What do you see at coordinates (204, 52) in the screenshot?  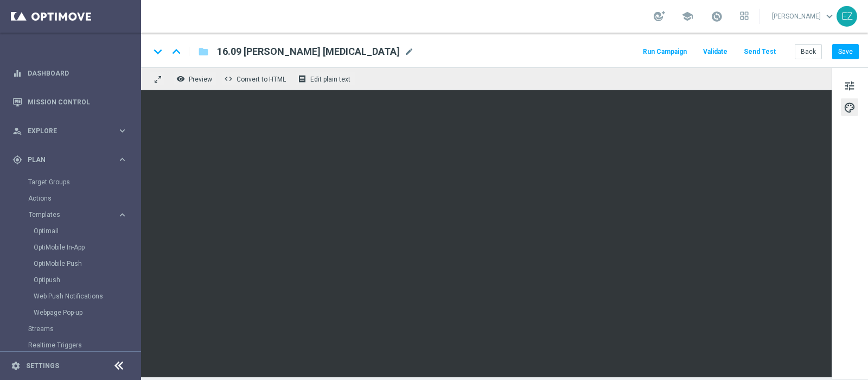 I see `button: folder` at bounding box center [204, 52].